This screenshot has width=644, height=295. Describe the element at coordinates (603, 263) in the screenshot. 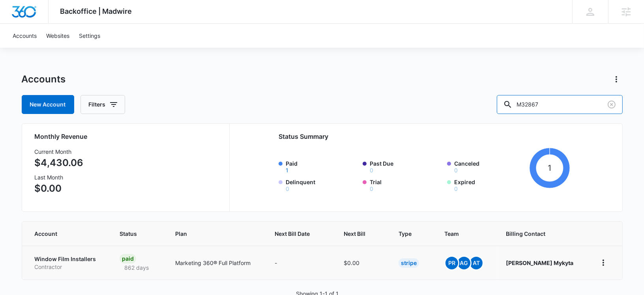

I see `button: home` at that location.